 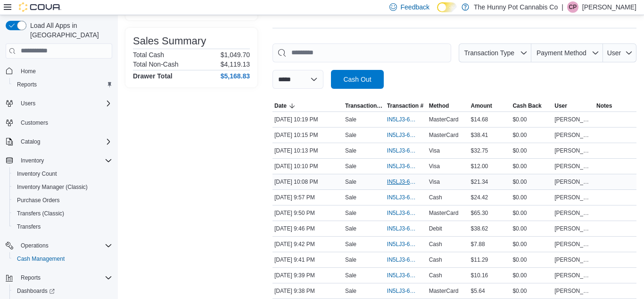 What do you see at coordinates (65, 245) in the screenshot?
I see `span: Operations` at bounding box center [65, 245].